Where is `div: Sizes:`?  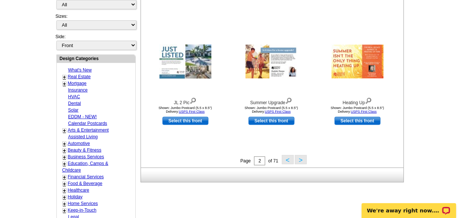
div: Sizes: is located at coordinates (96, 23).